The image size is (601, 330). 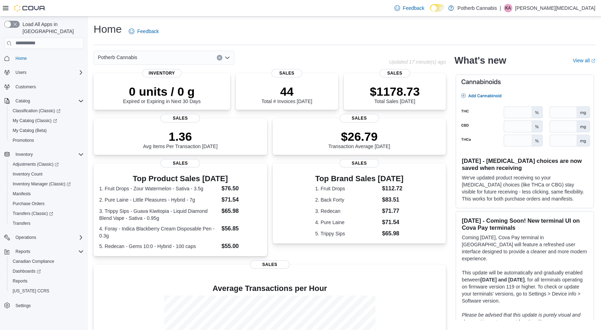 What do you see at coordinates (47, 194) in the screenshot?
I see `span: Manifests` at bounding box center [47, 194].